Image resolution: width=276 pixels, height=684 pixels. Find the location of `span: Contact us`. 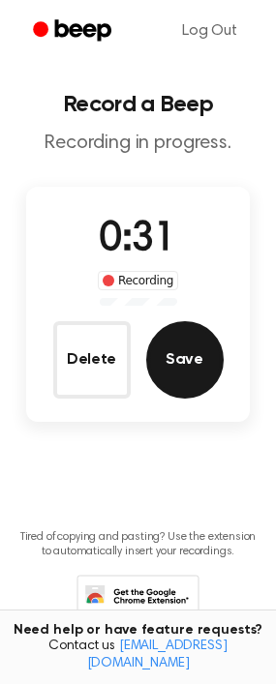

span: Contact us is located at coordinates (137, 655).